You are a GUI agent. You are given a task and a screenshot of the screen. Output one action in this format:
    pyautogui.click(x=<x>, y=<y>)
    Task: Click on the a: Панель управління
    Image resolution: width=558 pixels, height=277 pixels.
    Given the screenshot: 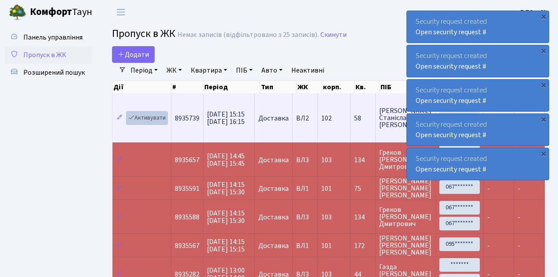 What is the action you would take?
    pyautogui.click(x=48, y=37)
    